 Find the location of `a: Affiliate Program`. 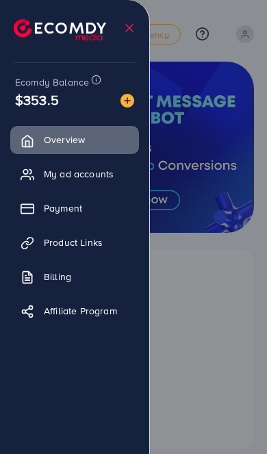

a: Affiliate Program is located at coordinates (75, 311).